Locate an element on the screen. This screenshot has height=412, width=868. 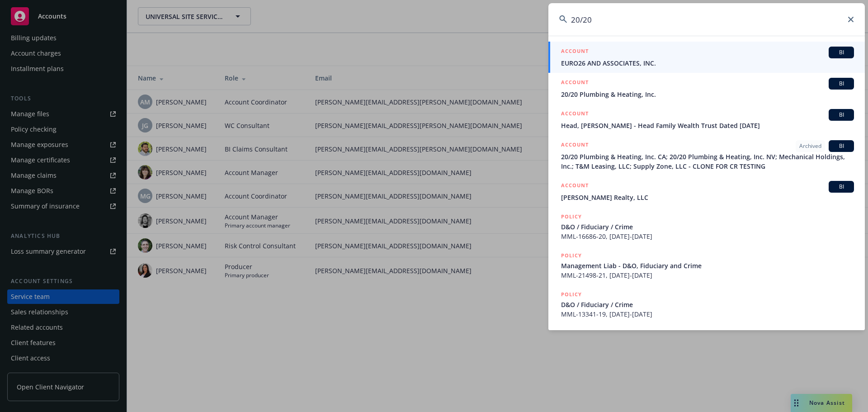
span: 20/20 Plumbing & Heating, Inc. is located at coordinates (708, 94).